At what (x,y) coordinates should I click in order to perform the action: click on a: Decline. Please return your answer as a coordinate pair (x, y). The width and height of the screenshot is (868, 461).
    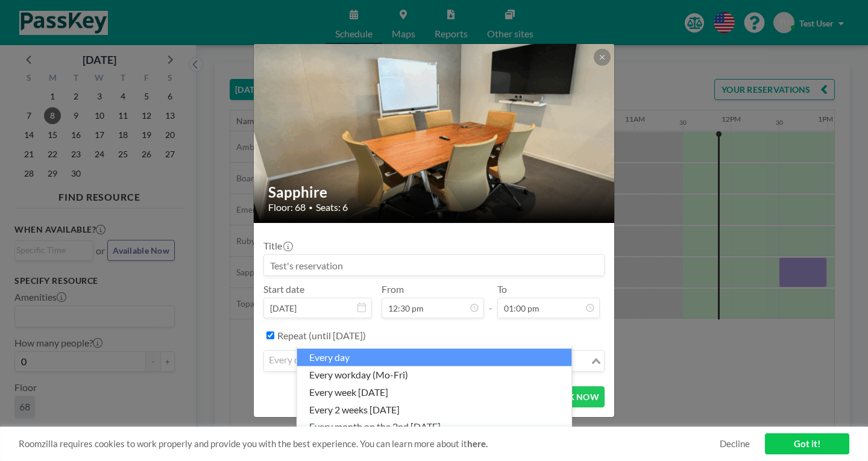
    Looking at the image, I should click on (735, 443).